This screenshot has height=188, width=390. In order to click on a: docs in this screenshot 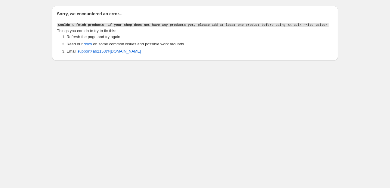, I will do `click(88, 44)`.